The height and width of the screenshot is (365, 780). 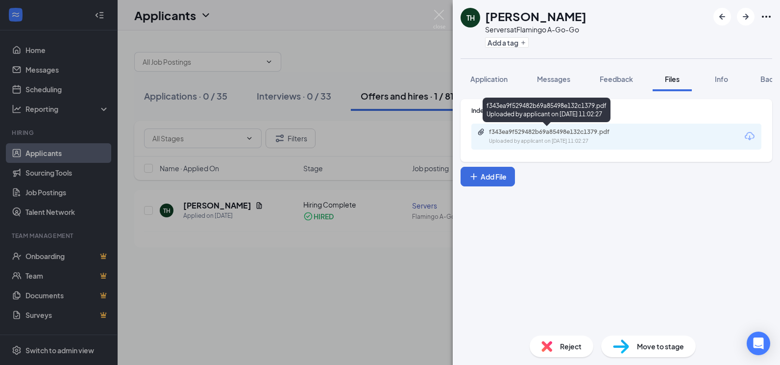 What do you see at coordinates (558, 132) in the screenshot?
I see `div: f343ea9f529482b69a85498e132c1379.pdf` at bounding box center [558, 132].